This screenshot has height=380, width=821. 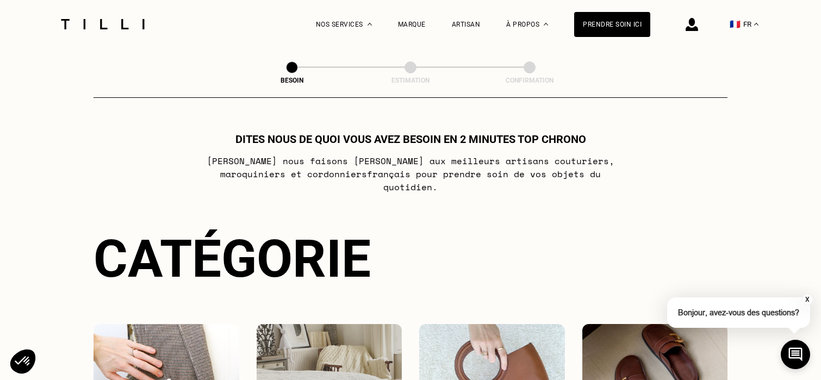 I want to click on div: Besoin, so click(x=292, y=81).